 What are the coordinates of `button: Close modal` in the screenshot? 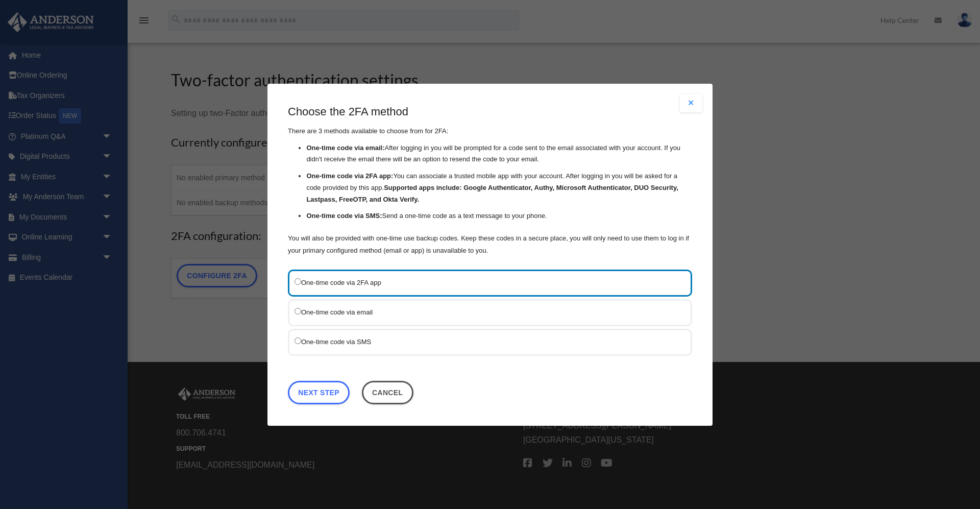 It's located at (691, 104).